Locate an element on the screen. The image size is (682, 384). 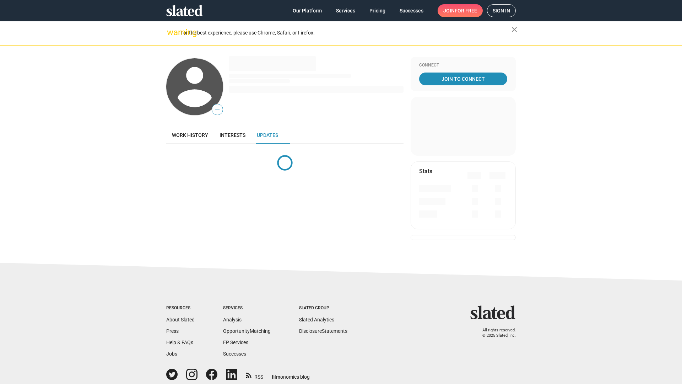
span: Successes is located at coordinates (412, 11).